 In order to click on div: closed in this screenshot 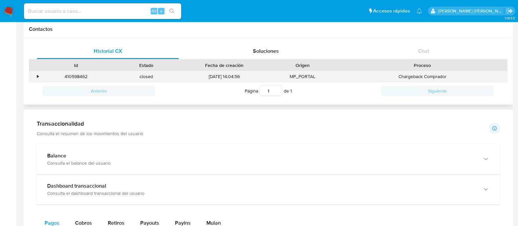, I will do `click(146, 76)`.